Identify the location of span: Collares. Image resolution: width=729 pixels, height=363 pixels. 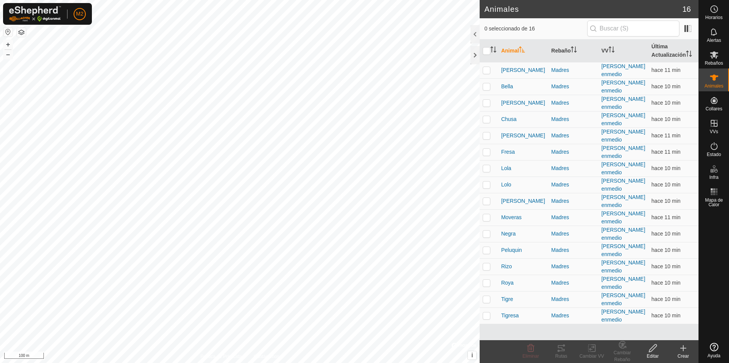
(713, 109).